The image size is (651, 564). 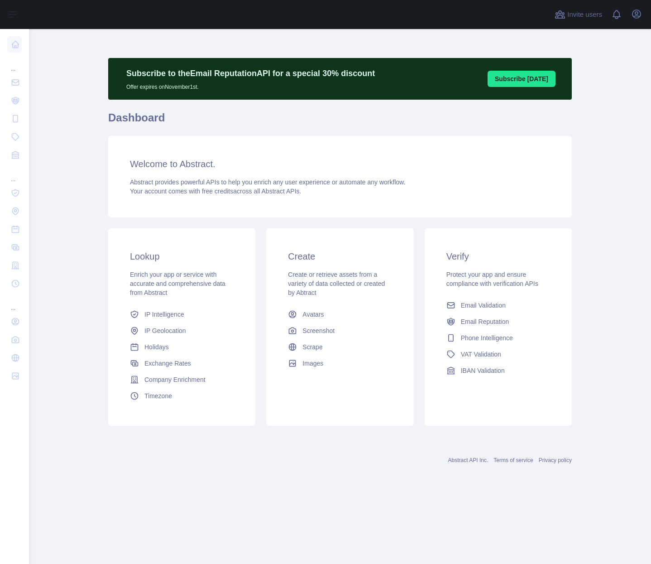 What do you see at coordinates (165, 331) in the screenshot?
I see `span: IP Geolocation` at bounding box center [165, 331].